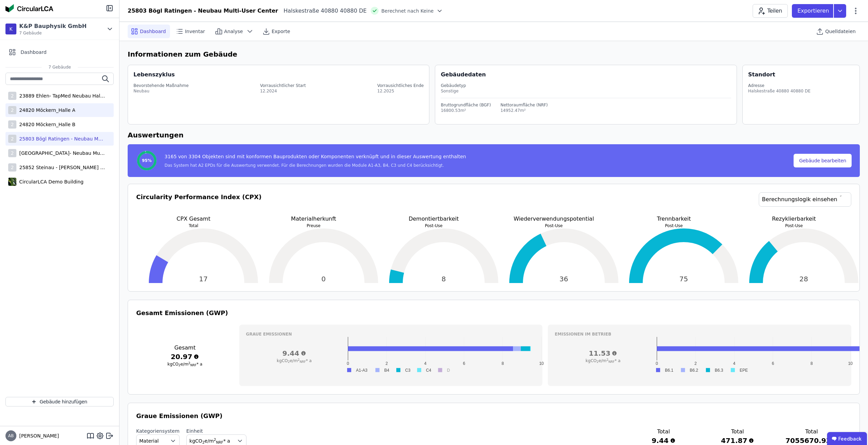  Describe the element at coordinates (391, 334) in the screenshot. I see `h3: Graue Emissionen` at that location.